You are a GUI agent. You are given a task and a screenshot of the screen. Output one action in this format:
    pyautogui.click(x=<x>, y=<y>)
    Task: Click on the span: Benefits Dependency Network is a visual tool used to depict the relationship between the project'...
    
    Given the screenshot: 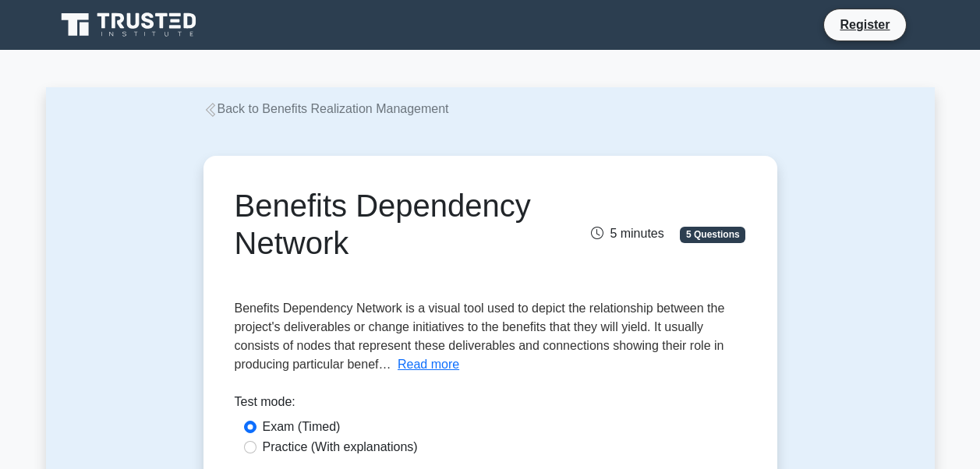 What is the action you would take?
    pyautogui.click(x=480, y=336)
    